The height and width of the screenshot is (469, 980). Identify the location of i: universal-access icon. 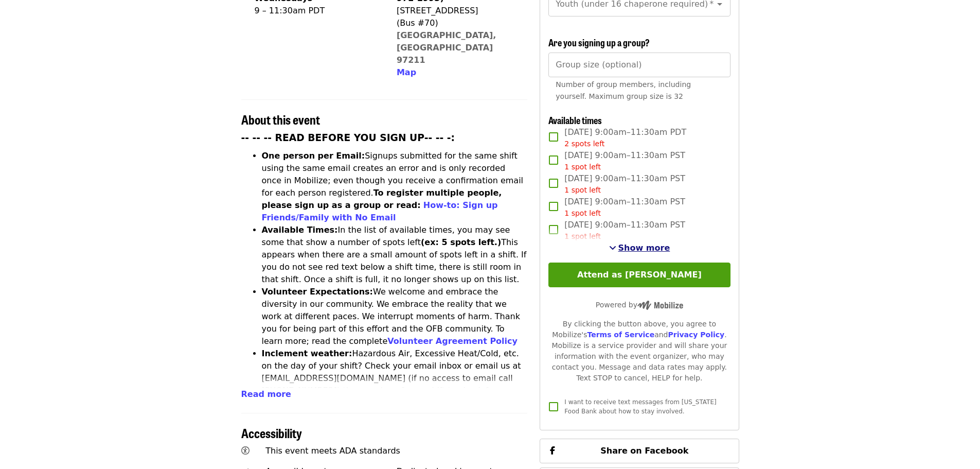
(246, 450).